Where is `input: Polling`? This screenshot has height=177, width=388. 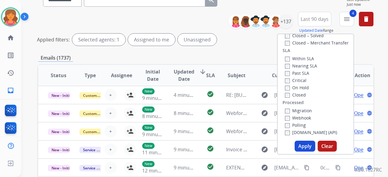
input: Polling is located at coordinates (287, 126).